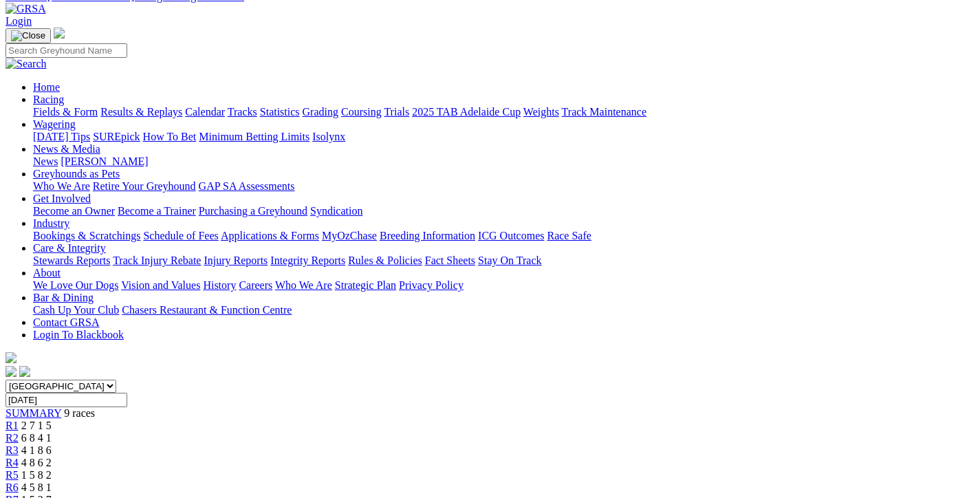 Image resolution: width=980 pixels, height=498 pixels. What do you see at coordinates (449, 260) in the screenshot?
I see `a: Fact Sheets` at bounding box center [449, 260].